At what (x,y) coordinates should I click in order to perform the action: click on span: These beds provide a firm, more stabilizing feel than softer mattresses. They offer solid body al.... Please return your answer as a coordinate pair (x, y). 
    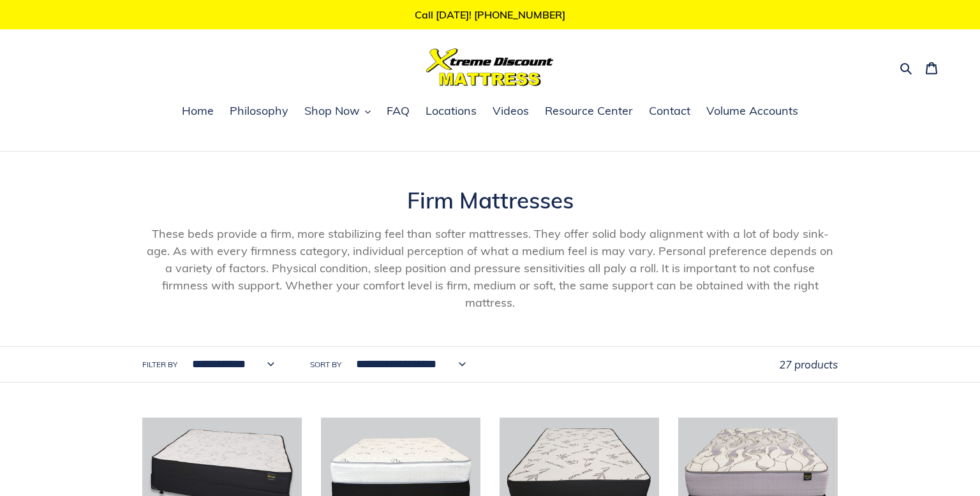
    Looking at the image, I should click on (490, 268).